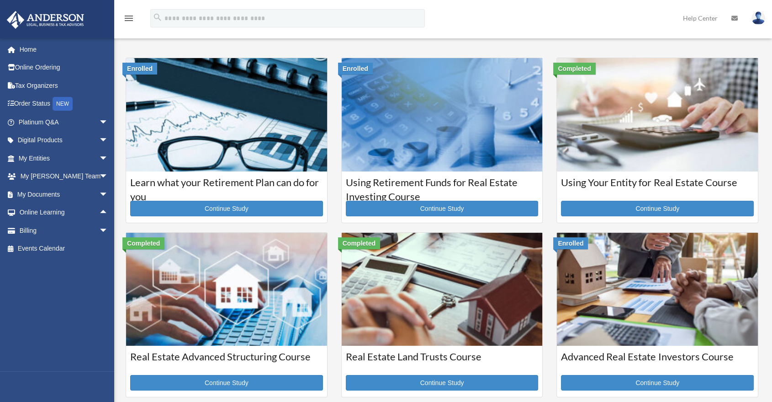  I want to click on a: Order StatusNEW, so click(64, 104).